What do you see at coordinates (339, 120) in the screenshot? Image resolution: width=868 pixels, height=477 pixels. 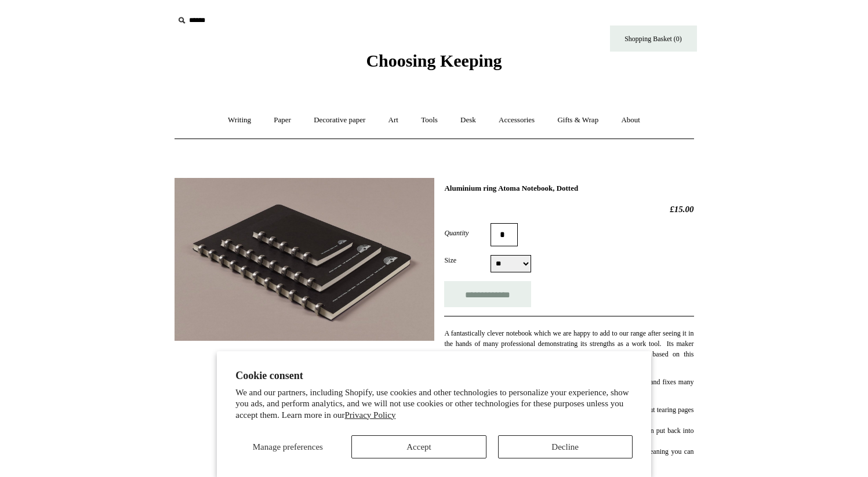 I see `a: Decorative paper` at bounding box center [339, 120].